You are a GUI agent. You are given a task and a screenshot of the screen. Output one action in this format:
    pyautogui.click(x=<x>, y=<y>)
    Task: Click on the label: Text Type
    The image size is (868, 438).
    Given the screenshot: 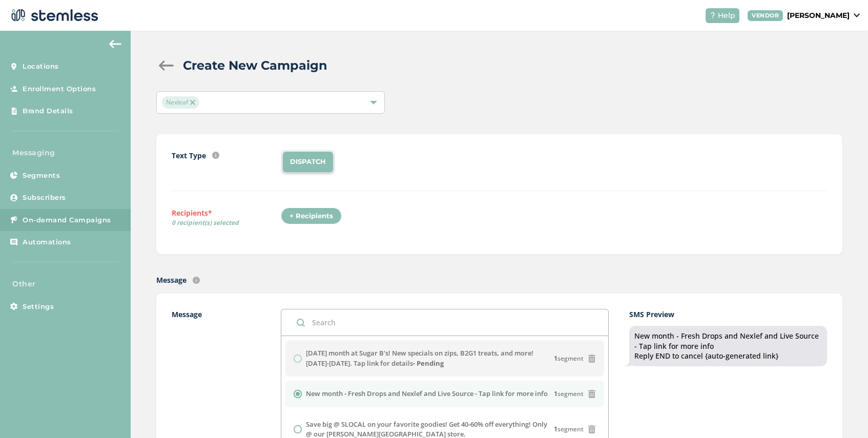 What is the action you would take?
    pyautogui.click(x=188, y=155)
    